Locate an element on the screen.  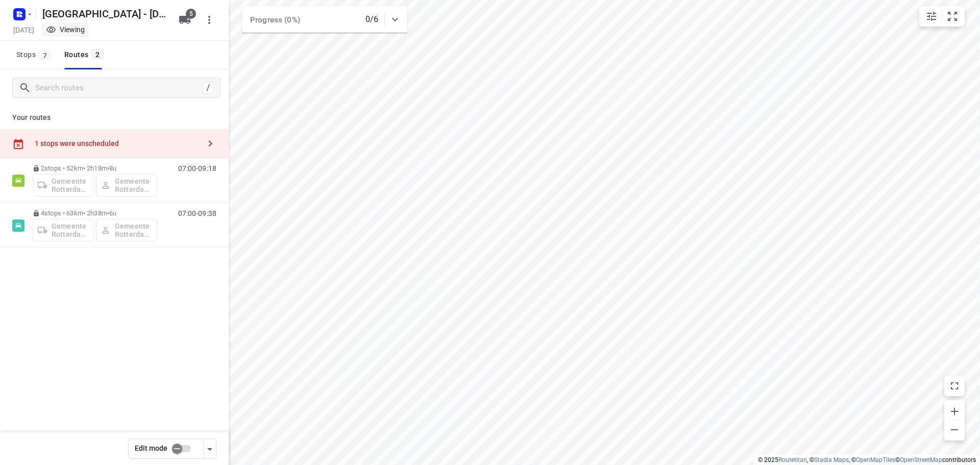
span: Stops is located at coordinates (36, 55).